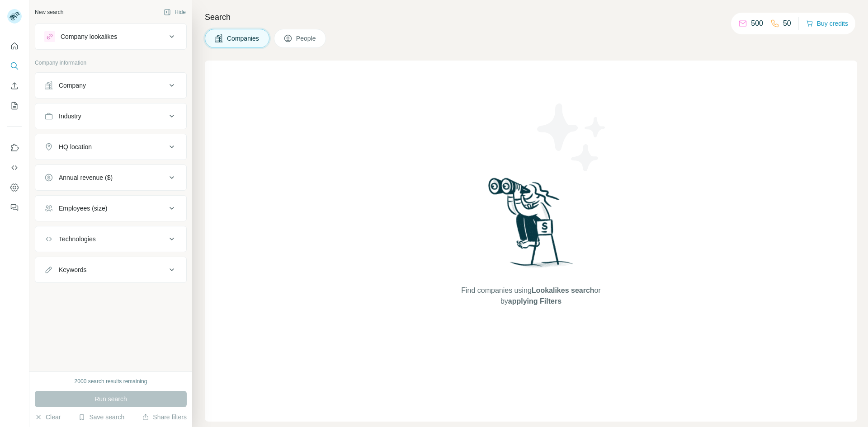 The width and height of the screenshot is (868, 427). Describe the element at coordinates (531, 226) in the screenshot. I see `img: Surfe Illustration - Woman searching with binoculars` at that location.